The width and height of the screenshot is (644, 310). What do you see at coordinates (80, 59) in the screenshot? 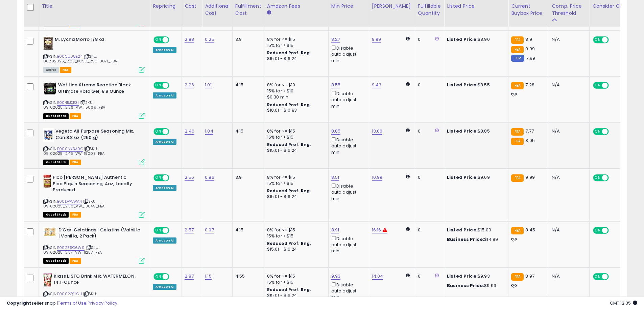
I see `span: | SKU: 08292025_2.85_KOSD_250-0071_FBA` at bounding box center [80, 59].